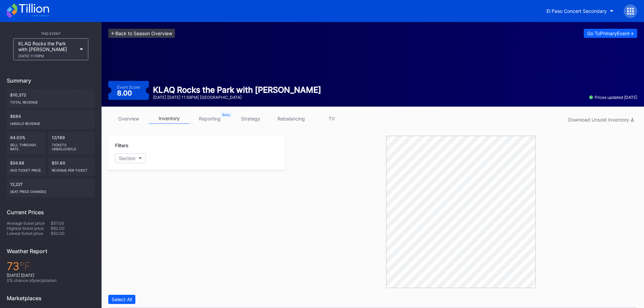 This screenshot has height=308, width=644. I want to click on div: Lowest ticket price, so click(29, 233).